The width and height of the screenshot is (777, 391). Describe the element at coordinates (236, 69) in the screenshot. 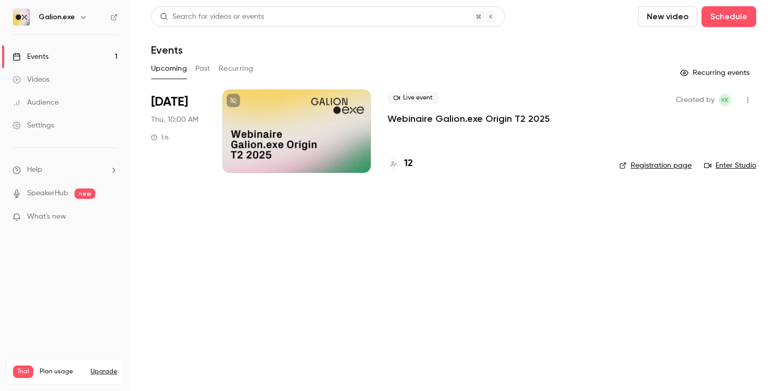

I see `button: Recurring` at that location.